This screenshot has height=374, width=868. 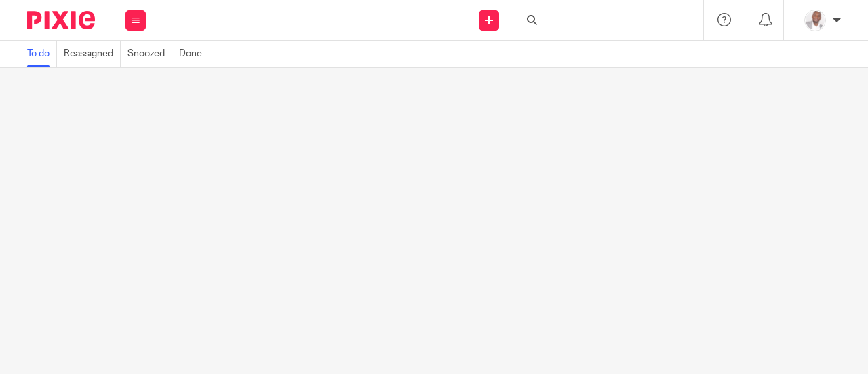 I want to click on a: To do, so click(x=42, y=54).